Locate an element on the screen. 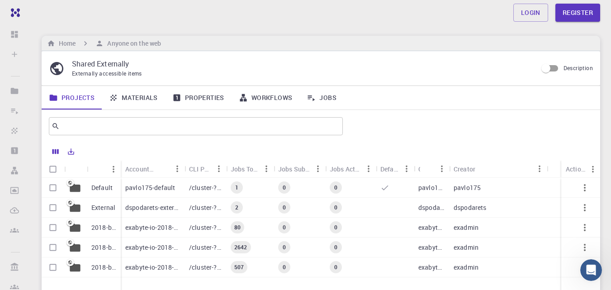 This screenshot has width=611, height=290. p: Default is located at coordinates (102, 188).